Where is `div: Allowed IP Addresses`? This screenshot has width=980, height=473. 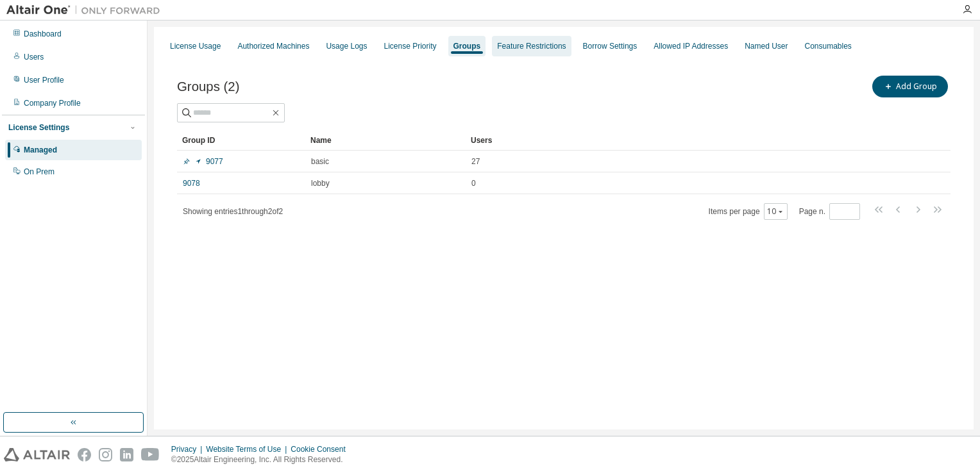 div: Allowed IP Addresses is located at coordinates (691, 46).